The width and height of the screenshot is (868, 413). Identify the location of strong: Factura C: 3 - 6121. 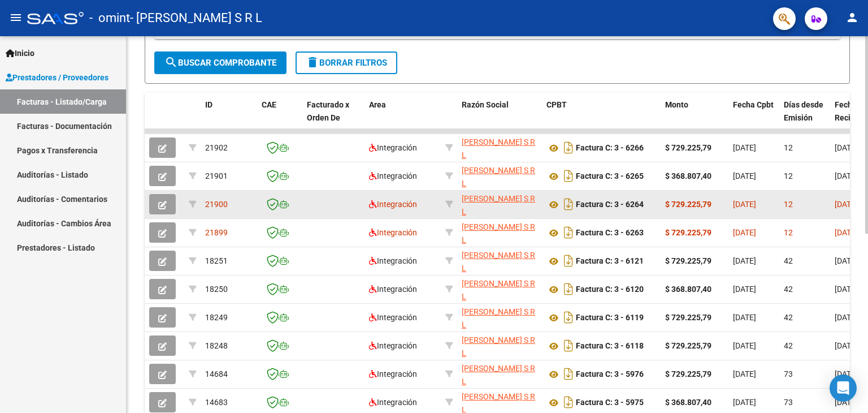
(610, 261).